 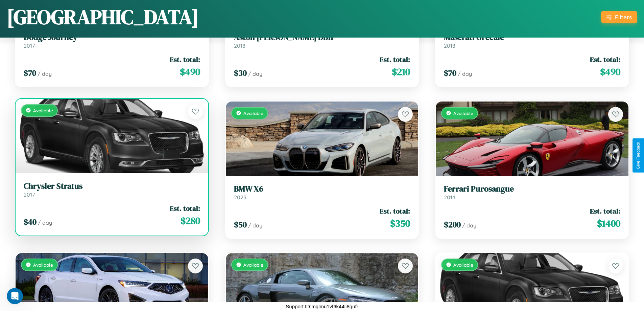 What do you see at coordinates (191, 221) in the screenshot?
I see `span: $ 280` at bounding box center [191, 221].